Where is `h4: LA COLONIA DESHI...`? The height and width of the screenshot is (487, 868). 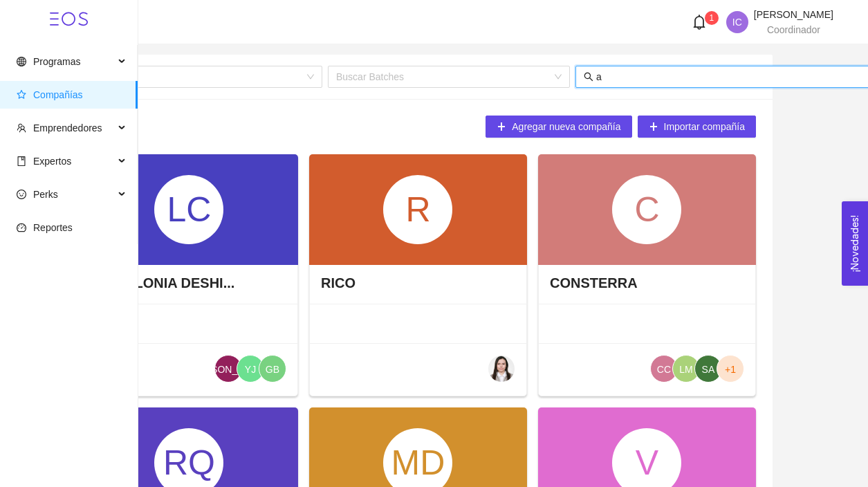
h4: LA COLONIA DESHI... is located at coordinates (163, 283).